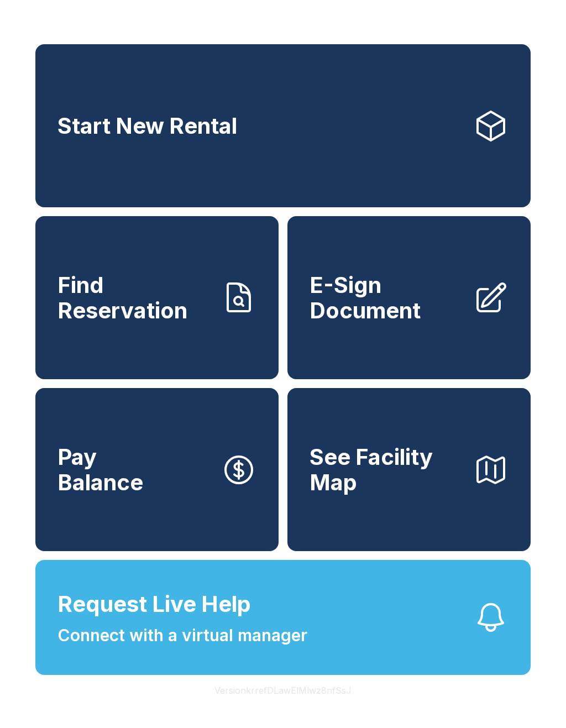  I want to click on button: PayBalance, so click(157, 469).